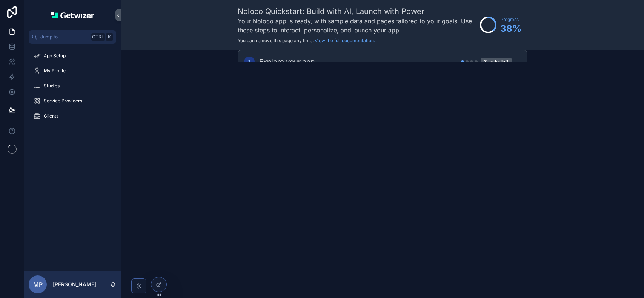  I want to click on span: My Profile, so click(55, 71).